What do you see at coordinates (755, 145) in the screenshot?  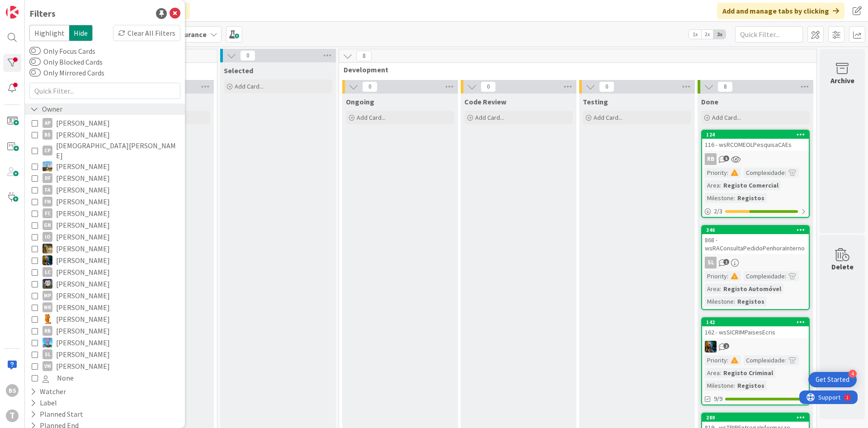 I see `div: 116 - wsRCOMEOLPesquisaCAEs` at bounding box center [755, 145].